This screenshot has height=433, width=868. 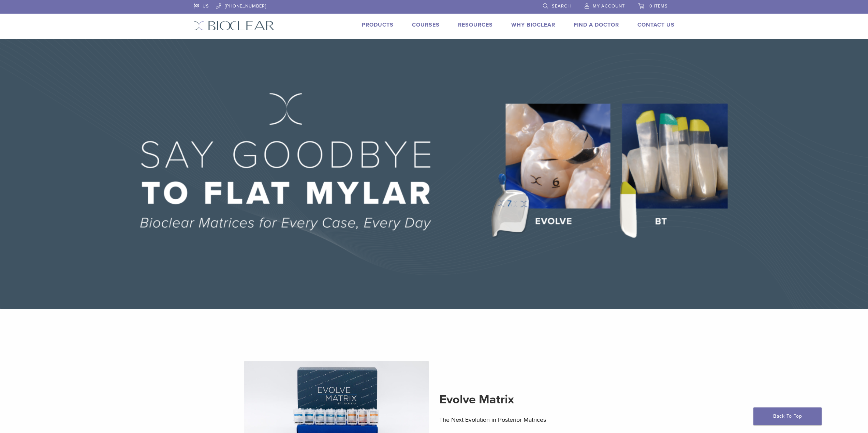 I want to click on a: Find A Doctor, so click(x=596, y=25).